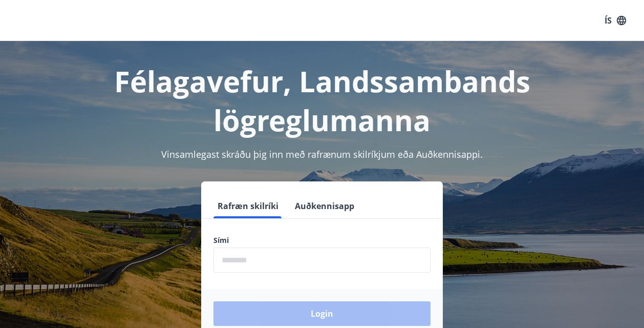  What do you see at coordinates (615, 20) in the screenshot?
I see `button: ÍS` at bounding box center [615, 20].